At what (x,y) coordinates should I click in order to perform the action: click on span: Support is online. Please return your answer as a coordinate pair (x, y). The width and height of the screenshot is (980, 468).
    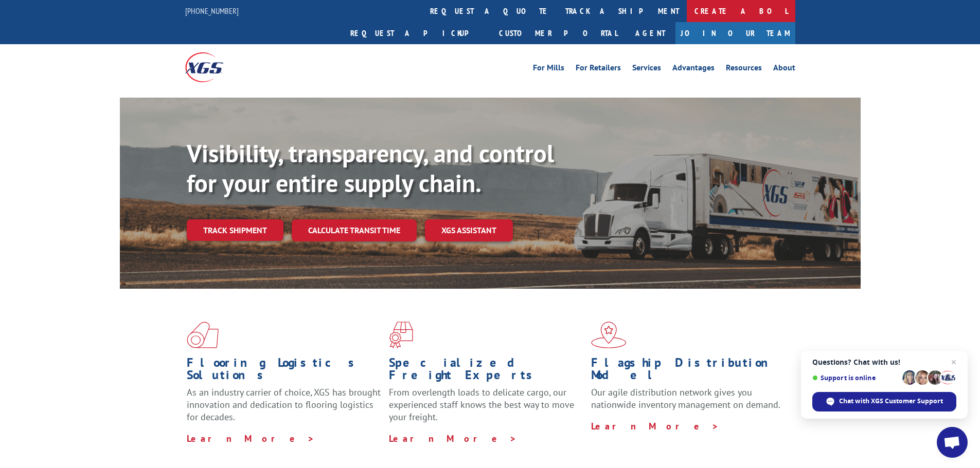
    Looking at the image, I should click on (855, 378).